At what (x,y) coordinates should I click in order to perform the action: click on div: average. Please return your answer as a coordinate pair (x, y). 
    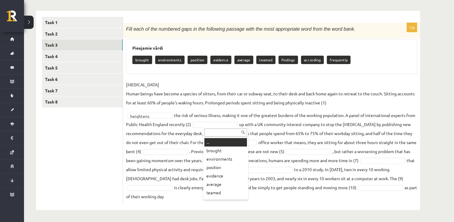
    Looking at the image, I should click on (226, 184).